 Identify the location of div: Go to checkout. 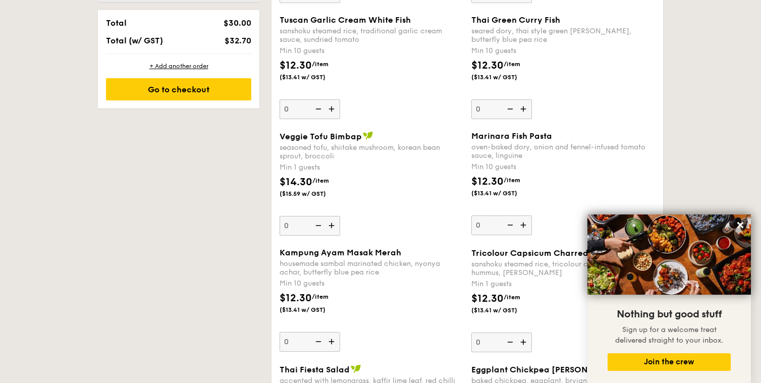
(179, 89).